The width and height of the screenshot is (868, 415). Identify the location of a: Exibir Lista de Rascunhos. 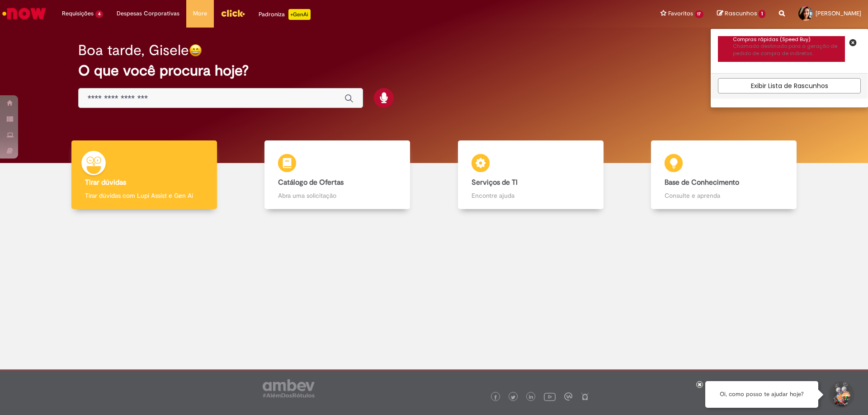
(789, 86).